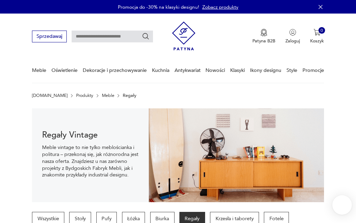  I want to click on a: Zobacz produkty, so click(221, 7).